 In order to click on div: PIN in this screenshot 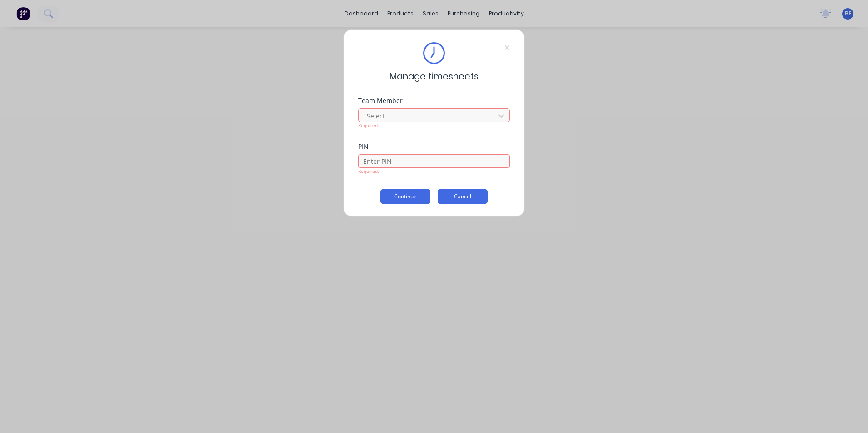, I will do `click(434, 147)`.